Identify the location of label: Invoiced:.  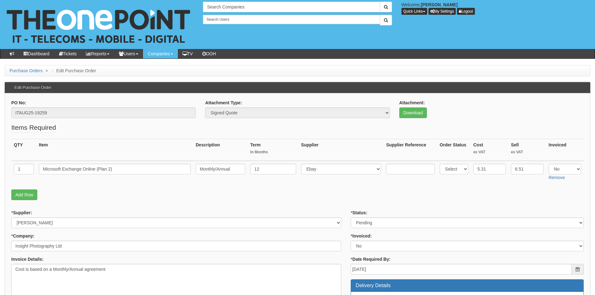
(361, 236).